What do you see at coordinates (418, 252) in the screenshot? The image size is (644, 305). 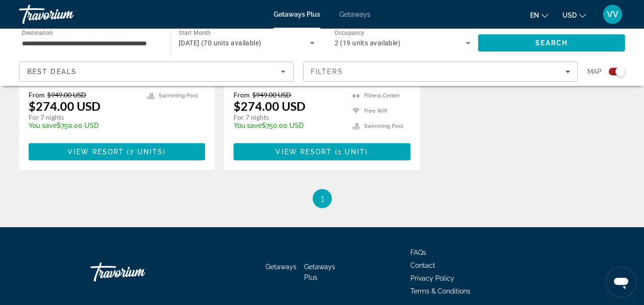 I see `a: FAQs` at bounding box center [418, 252].